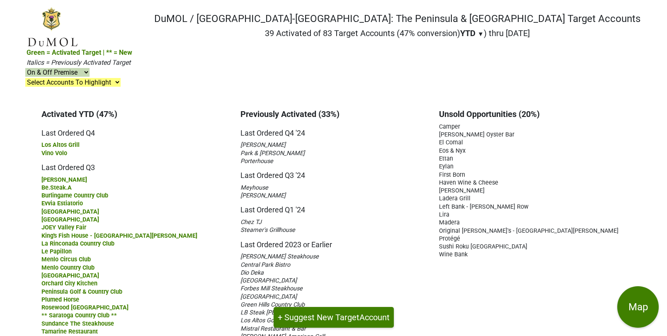  What do you see at coordinates (66, 259) in the screenshot?
I see `span: Menlo Circus Club` at bounding box center [66, 259].